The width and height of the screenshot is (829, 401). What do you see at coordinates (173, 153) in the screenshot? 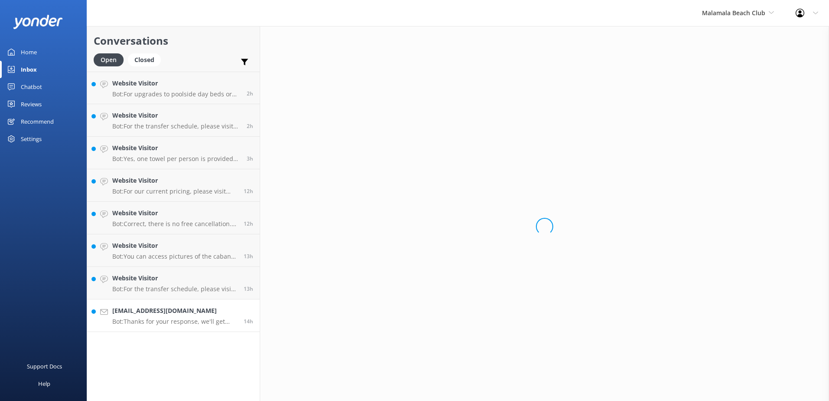
I see `a: Website VisitorBot:Yes, one towel per person is provided as part of your Full Day or Half Day pas...` at bounding box center [173, 153].